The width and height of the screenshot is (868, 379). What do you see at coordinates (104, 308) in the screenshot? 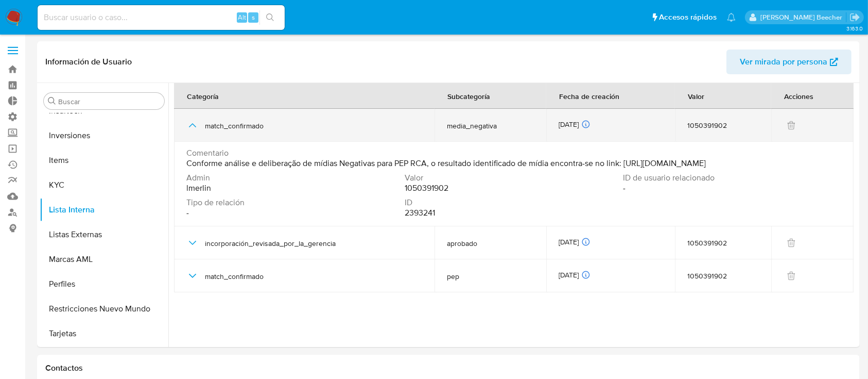
I see `button: Restricciones Nuevo Mundo` at bounding box center [104, 308].